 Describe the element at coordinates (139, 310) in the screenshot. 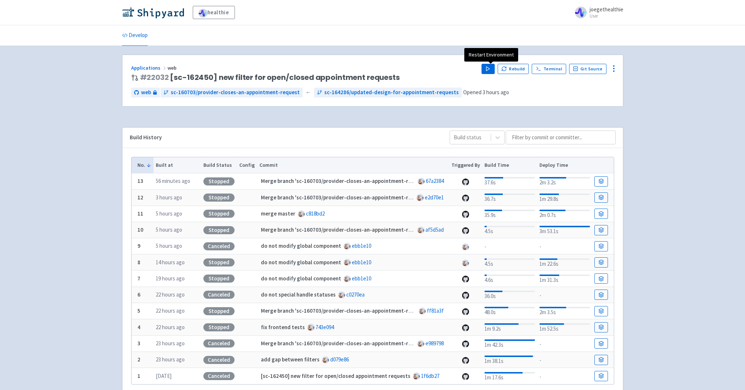

I see `b: 5` at that location.